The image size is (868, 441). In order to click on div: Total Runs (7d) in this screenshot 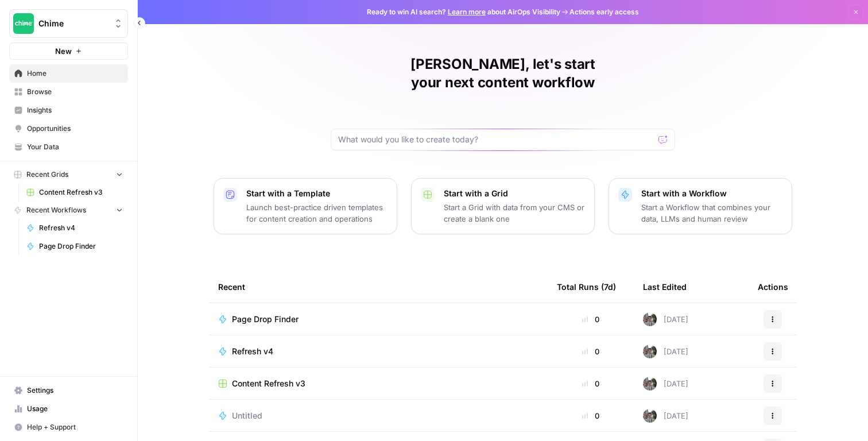, I will do `click(586, 287)`.